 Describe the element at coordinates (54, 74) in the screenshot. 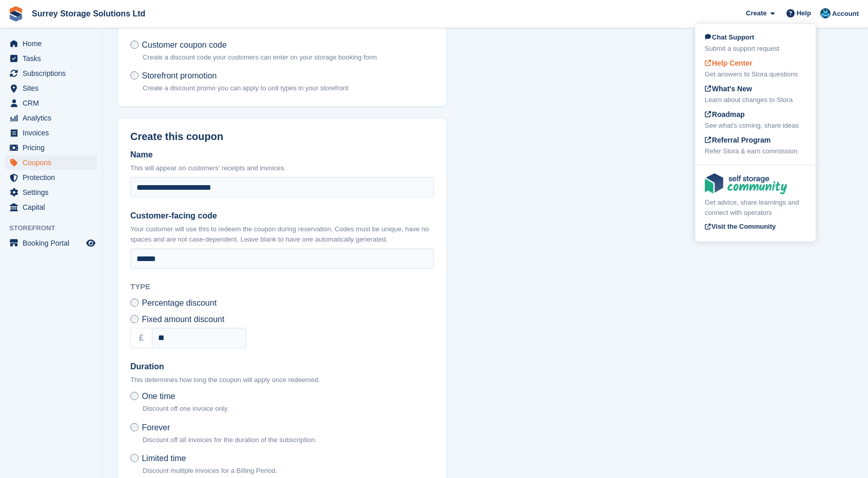

I see `span: Subscriptions` at that location.